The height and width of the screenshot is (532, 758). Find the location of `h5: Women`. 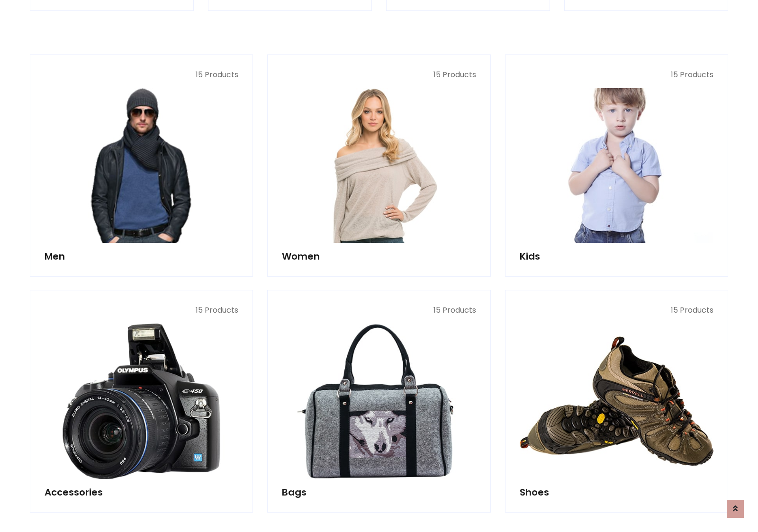

h5: Women is located at coordinates (378, 256).